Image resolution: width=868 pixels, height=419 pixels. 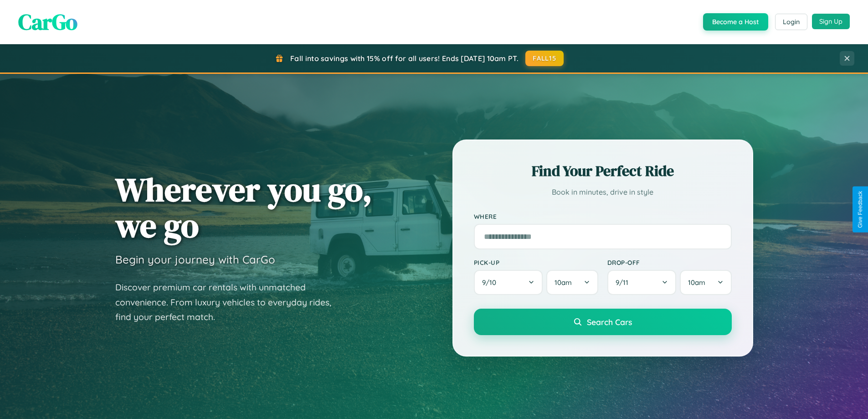 What do you see at coordinates (736, 22) in the screenshot?
I see `button: Become a Host` at bounding box center [736, 22].